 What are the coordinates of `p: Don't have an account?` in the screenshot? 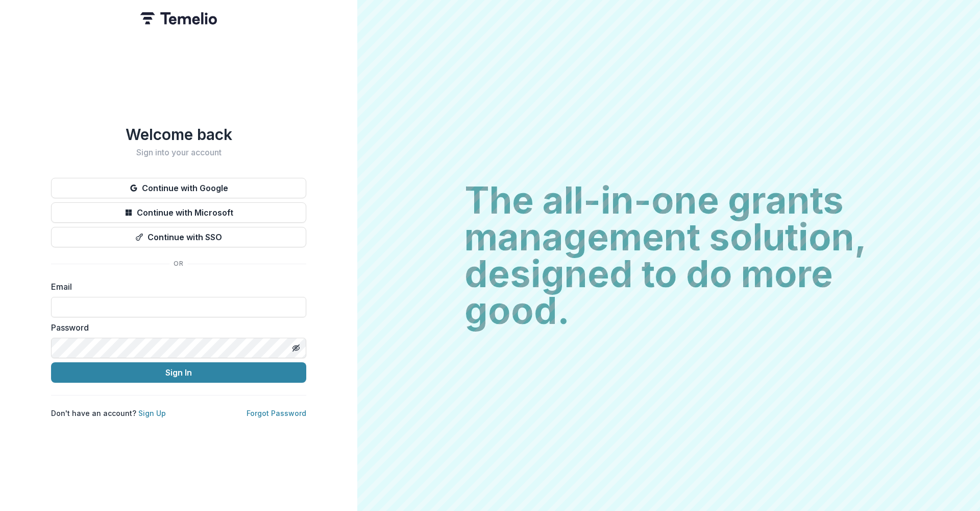 It's located at (108, 413).